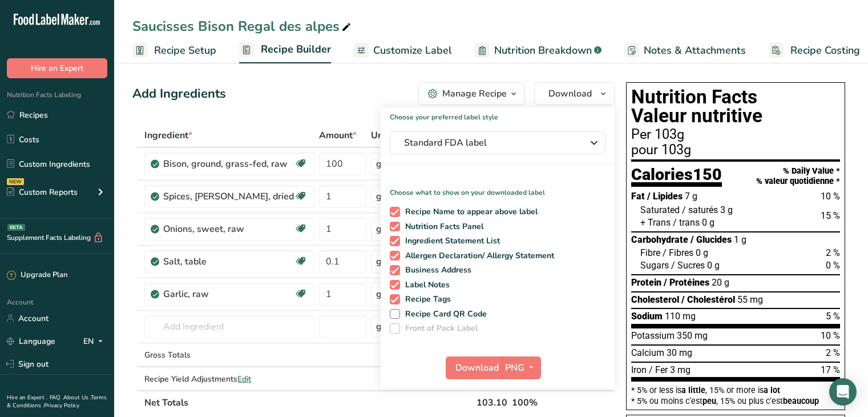  I want to click on th: 103.10, so click(492, 401).